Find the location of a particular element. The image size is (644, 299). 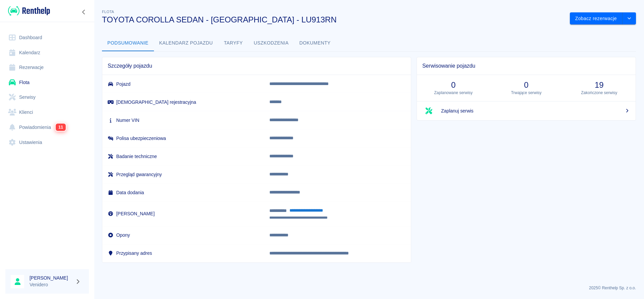

a: Renthelp logo is located at coordinates (27, 11).